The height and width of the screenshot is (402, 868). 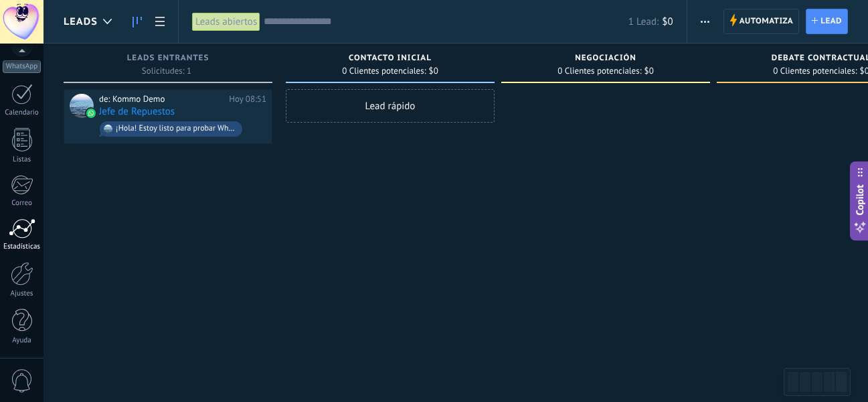 What do you see at coordinates (860, 200) in the screenshot?
I see `span: Copilot` at bounding box center [860, 200].